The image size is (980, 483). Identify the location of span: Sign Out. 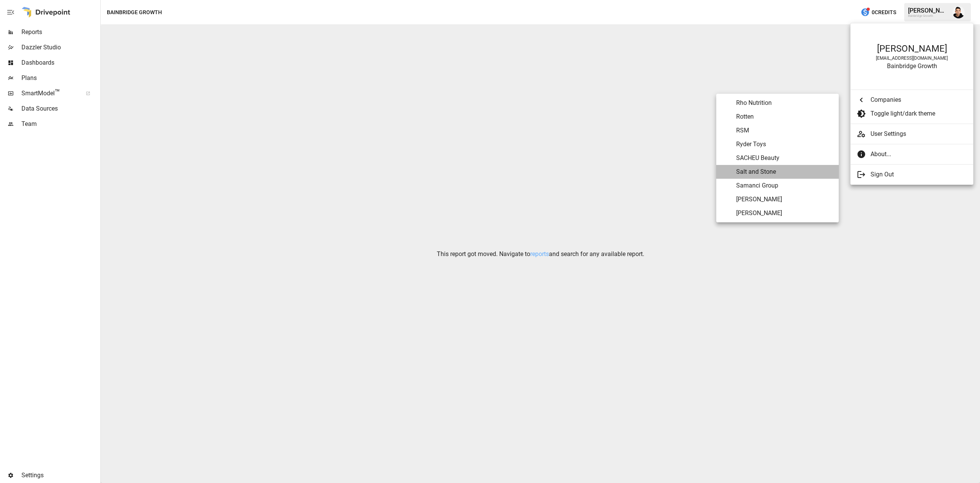
(919, 175).